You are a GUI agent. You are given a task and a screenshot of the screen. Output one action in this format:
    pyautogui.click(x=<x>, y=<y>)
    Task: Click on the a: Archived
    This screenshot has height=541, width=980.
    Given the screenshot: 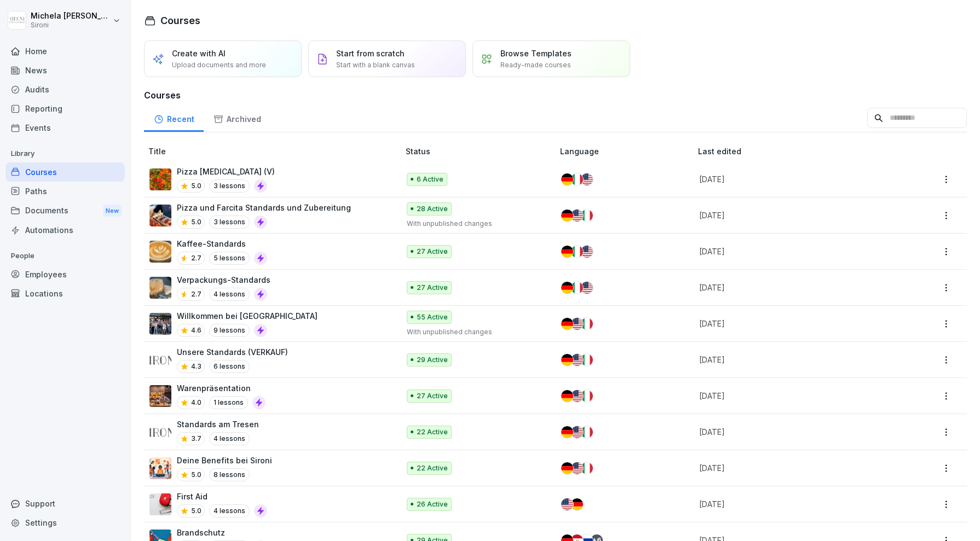 What is the action you would take?
    pyautogui.click(x=237, y=117)
    